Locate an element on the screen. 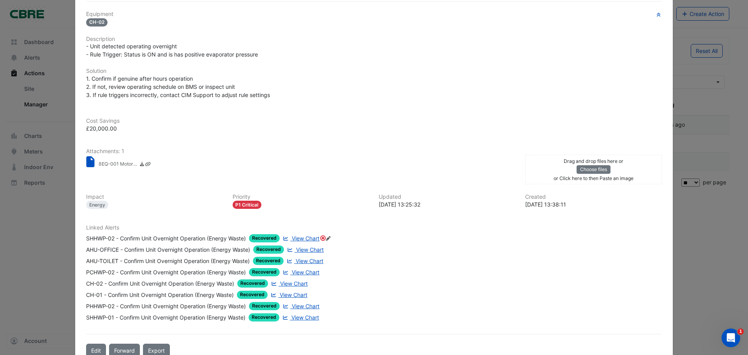 The width and height of the screenshot is (748, 355). a: Download is located at coordinates (142, 164).